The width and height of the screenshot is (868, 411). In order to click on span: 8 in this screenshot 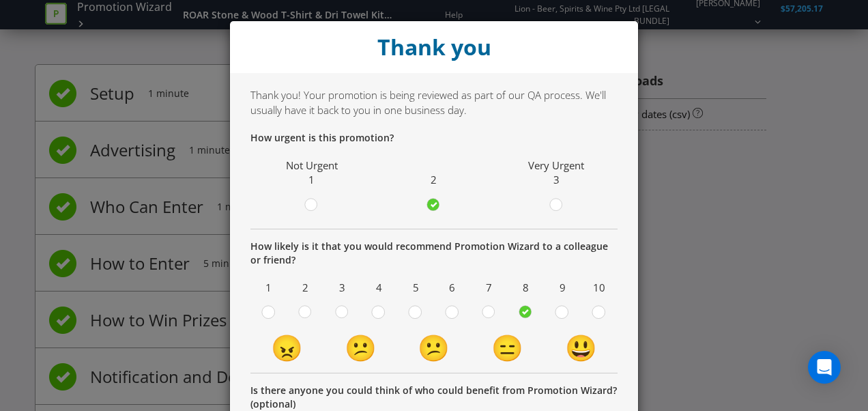, I will do `click(526, 287)`.